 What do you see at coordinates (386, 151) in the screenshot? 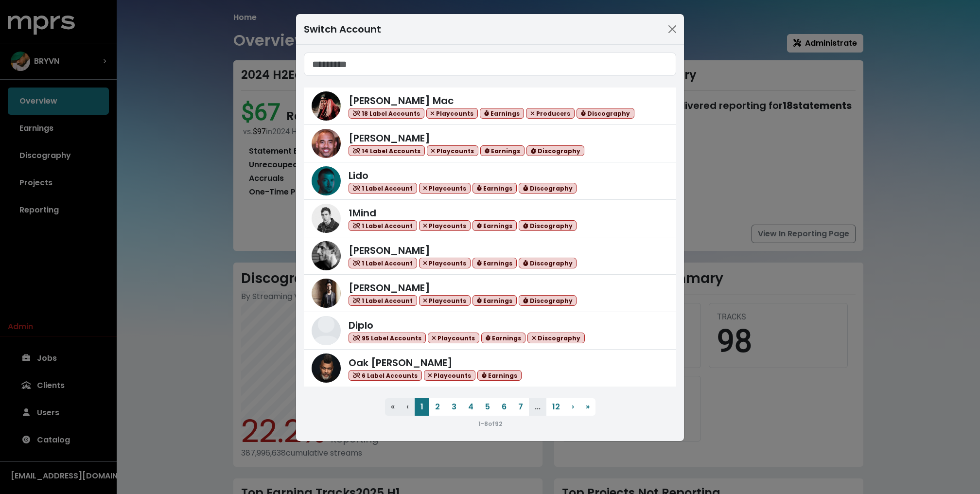
I see `span: 14 Label Accounts` at bounding box center [386, 151].